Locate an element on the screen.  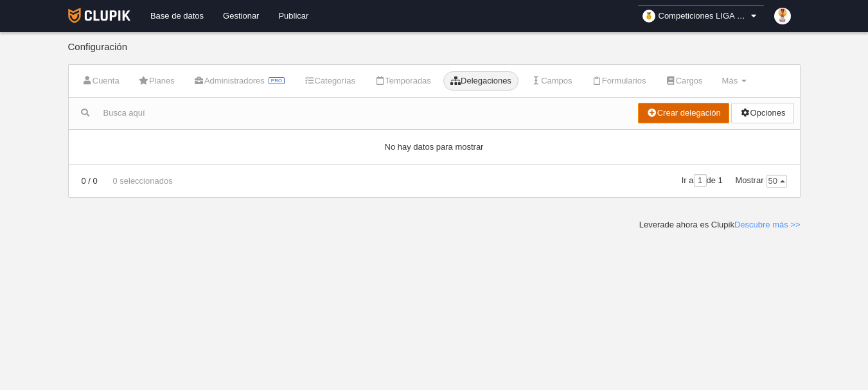
a: Formularios is located at coordinates (619, 81).